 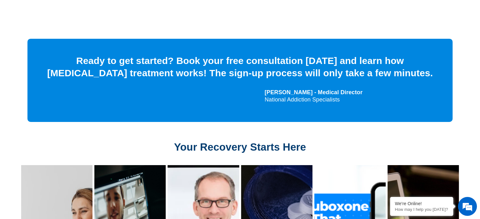 What do you see at coordinates (62, 100) in the screenshot?
I see `span: We're online!` at bounding box center [62, 100].